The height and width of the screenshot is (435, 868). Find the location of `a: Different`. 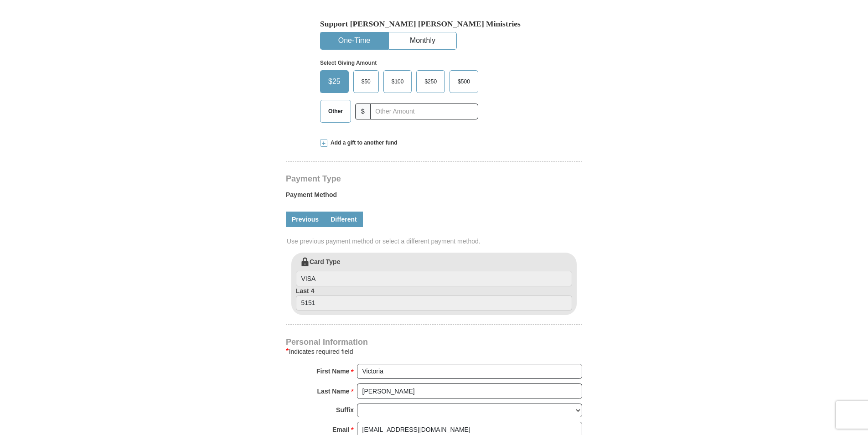

a: Different is located at coordinates (344, 219).